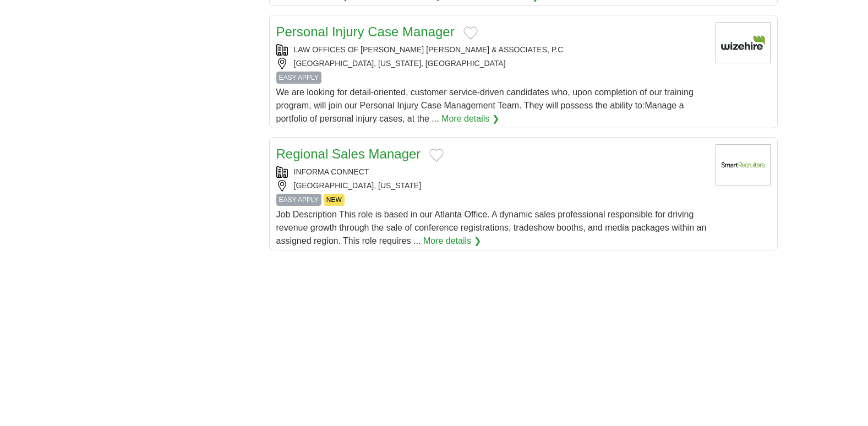  Describe the element at coordinates (365, 32) in the screenshot. I see `a: Personal Injury Case Manager` at that location.